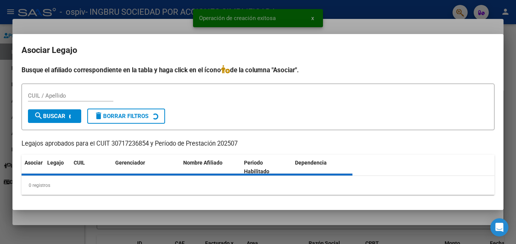  Describe the element at coordinates (258, 50) in the screenshot. I see `h2: Asociar Legajo` at that location.